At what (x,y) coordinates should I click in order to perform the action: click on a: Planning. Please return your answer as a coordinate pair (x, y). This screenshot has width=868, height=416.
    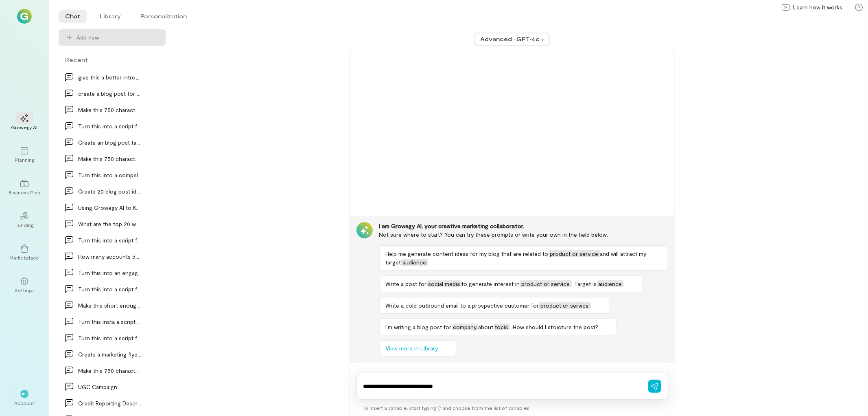
    Looking at the image, I should click on (24, 155).